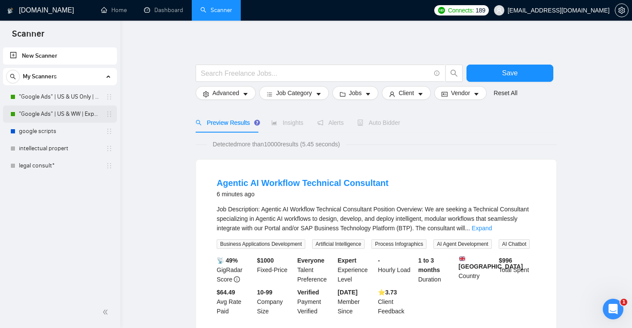  I want to click on a: dashboardDashboard, so click(163, 10).